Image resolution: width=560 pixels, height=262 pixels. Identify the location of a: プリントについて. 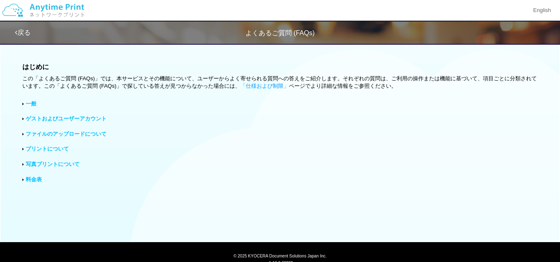
(47, 149).